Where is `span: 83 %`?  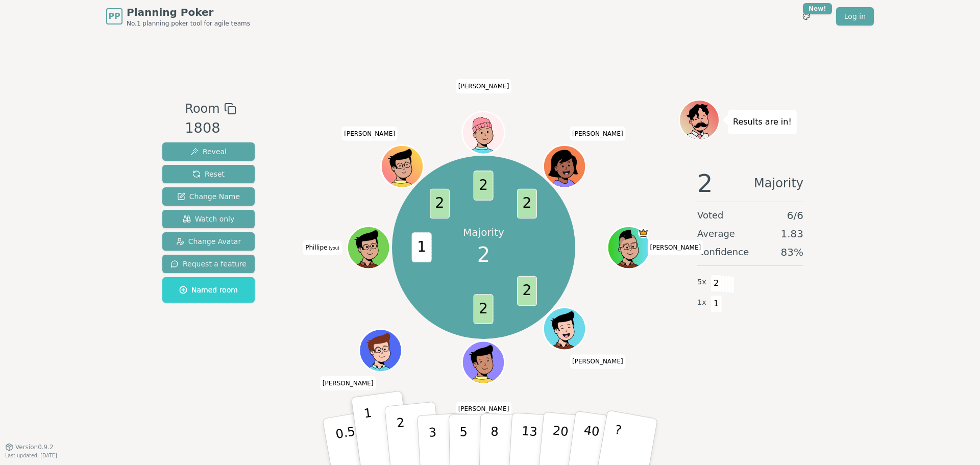 span: 83 % is located at coordinates (792, 252).